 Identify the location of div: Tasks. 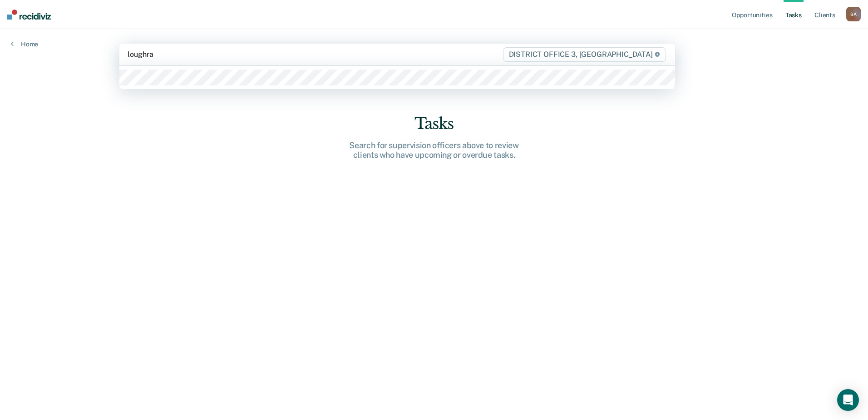
(434, 123).